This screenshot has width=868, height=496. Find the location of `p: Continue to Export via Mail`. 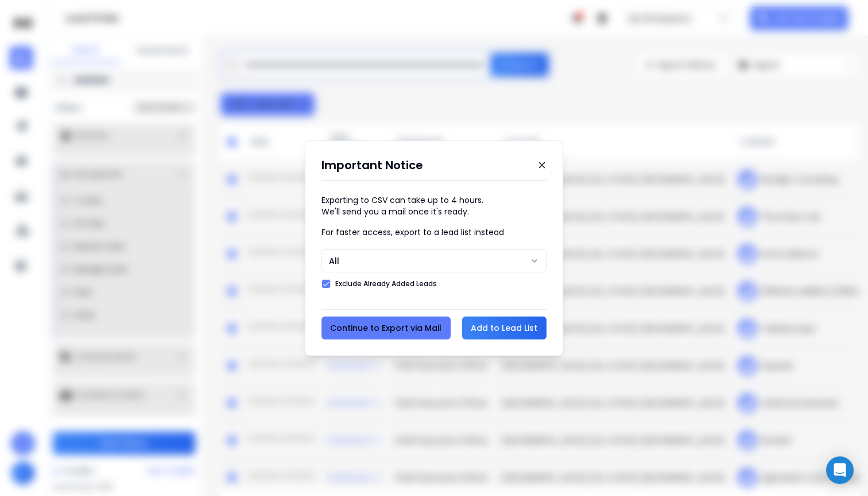

p: Continue to Export via Mail is located at coordinates (386, 328).